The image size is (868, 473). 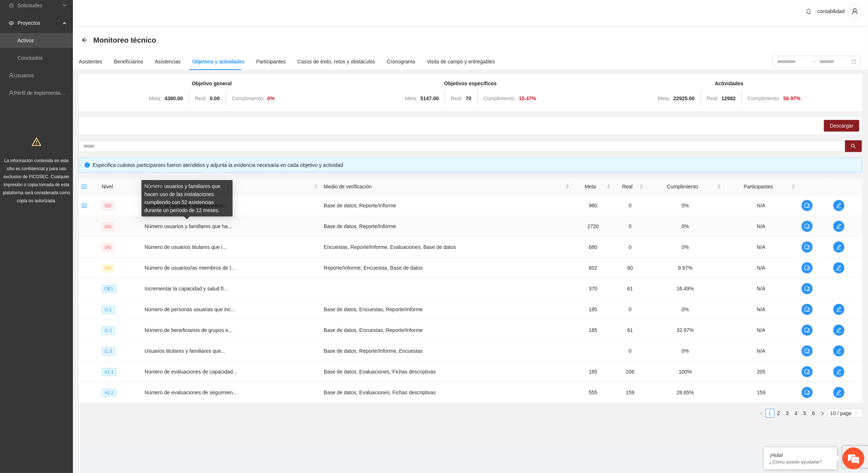 I want to click on strong: Objetivos específicos, so click(x=471, y=84).